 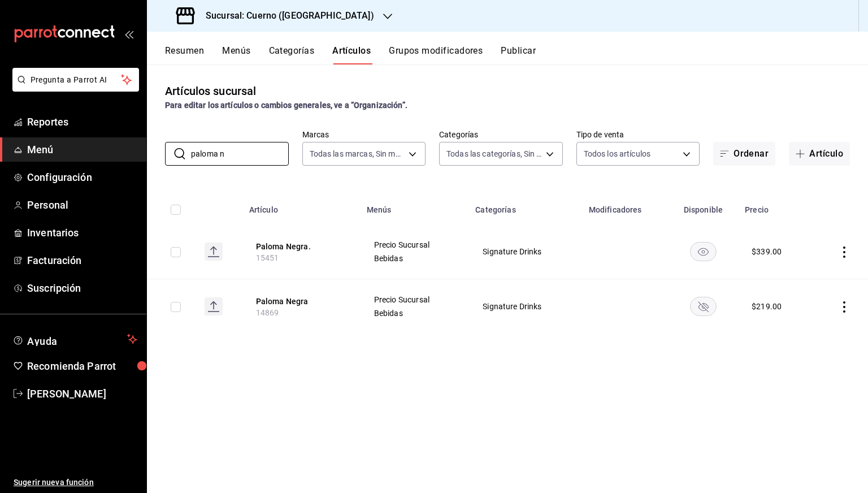 I want to click on span: Pregunta a Parrot AI, so click(x=76, y=79).